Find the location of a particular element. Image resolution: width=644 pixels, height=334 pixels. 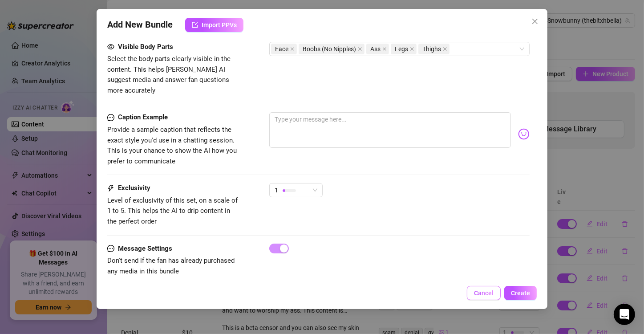

span: Import PPVs is located at coordinates (219, 25).